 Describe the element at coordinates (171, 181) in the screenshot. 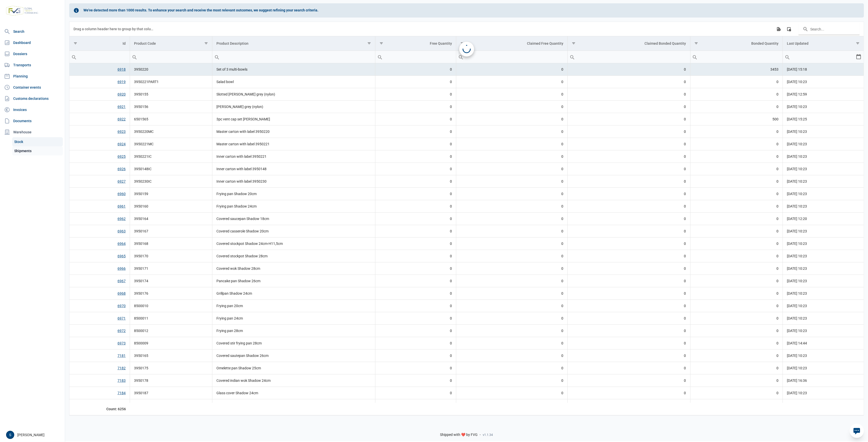

I see `td: 3950230IC` at that location.